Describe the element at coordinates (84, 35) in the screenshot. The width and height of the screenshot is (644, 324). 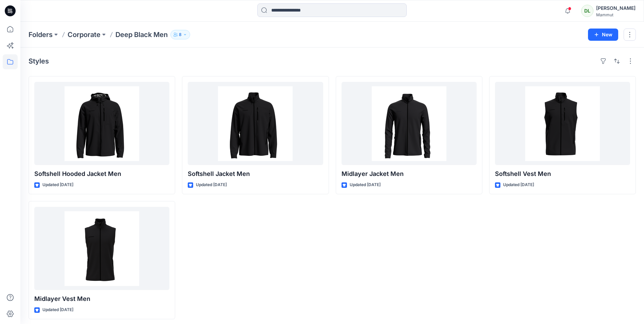
I see `a: Corporate` at that location.